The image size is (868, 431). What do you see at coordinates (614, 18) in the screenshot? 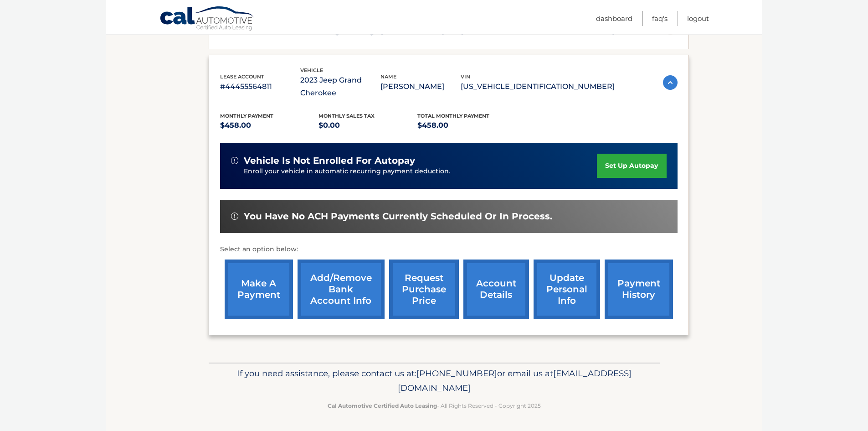
I see `a: Dashboard` at bounding box center [614, 18].